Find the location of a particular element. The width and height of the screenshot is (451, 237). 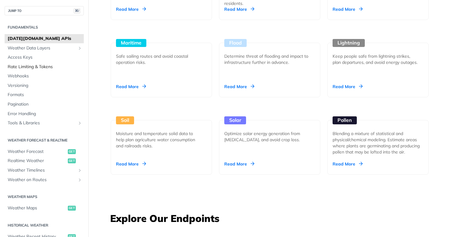

div: Solar is located at coordinates (235, 120).